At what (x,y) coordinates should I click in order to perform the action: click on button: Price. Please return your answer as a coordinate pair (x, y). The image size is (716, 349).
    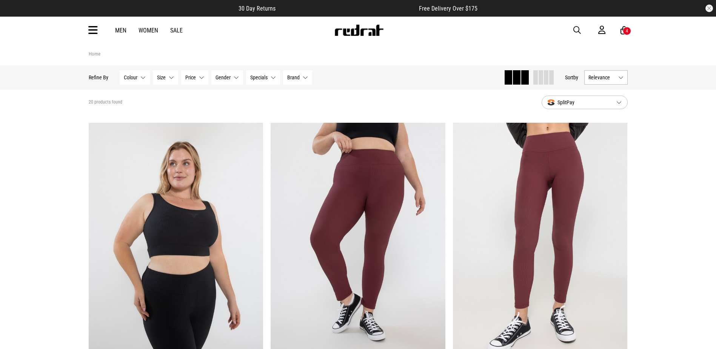
    Looking at the image, I should click on (195, 77).